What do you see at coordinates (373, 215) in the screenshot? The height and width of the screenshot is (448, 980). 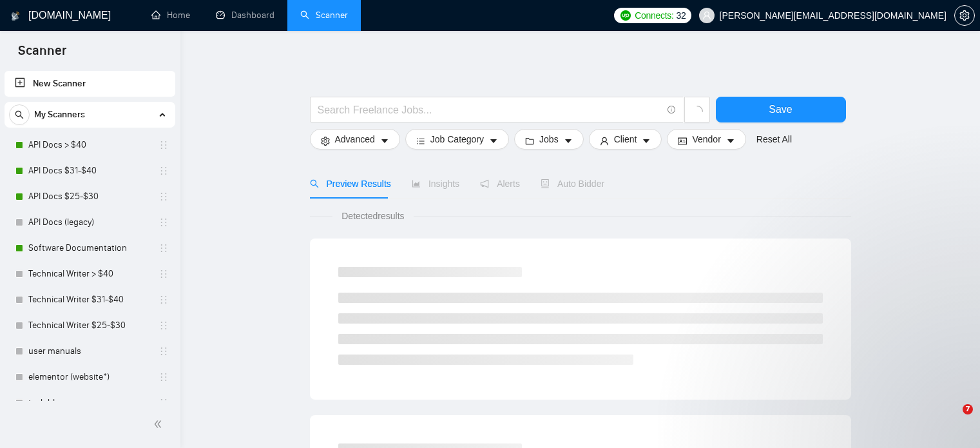 I see `span: Detected results` at bounding box center [373, 215].